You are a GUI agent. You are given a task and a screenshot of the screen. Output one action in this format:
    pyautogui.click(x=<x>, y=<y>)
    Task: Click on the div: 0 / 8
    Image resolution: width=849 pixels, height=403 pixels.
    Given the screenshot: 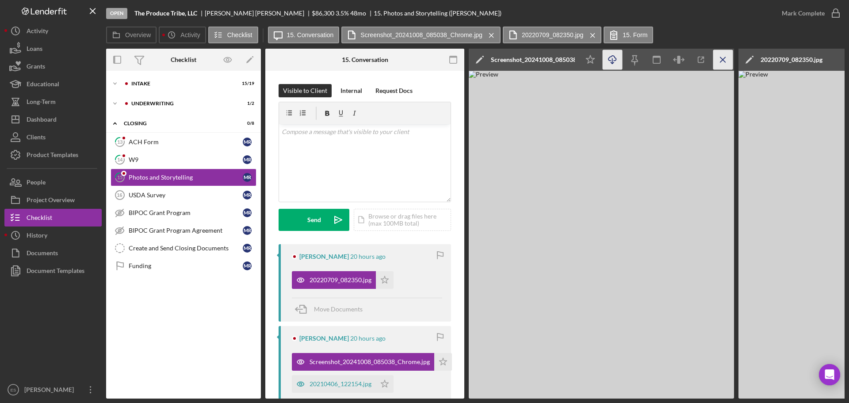 What is the action you would take?
    pyautogui.click(x=246, y=123)
    